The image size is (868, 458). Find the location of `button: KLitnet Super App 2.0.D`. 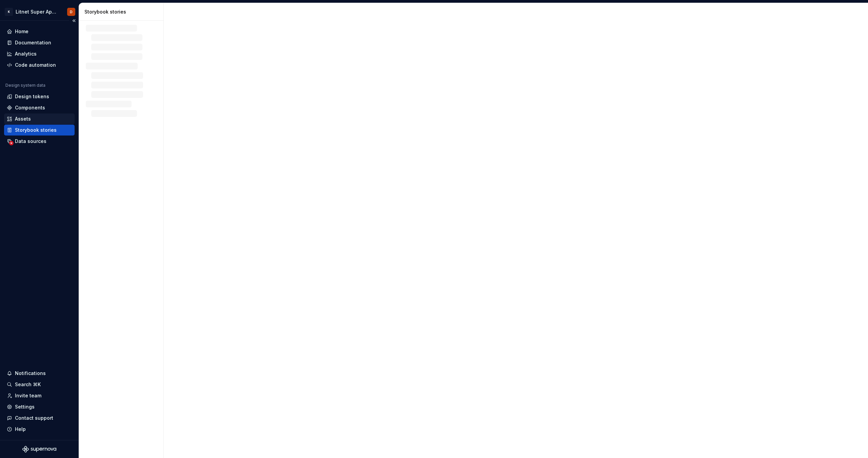

button: KLitnet Super App 2.0.D is located at coordinates (39, 12).